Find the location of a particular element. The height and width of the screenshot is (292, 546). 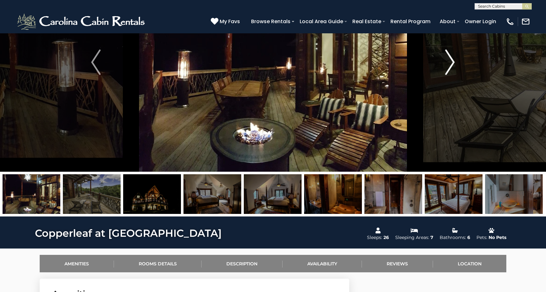

img: White-1-2.png is located at coordinates (82, 22).